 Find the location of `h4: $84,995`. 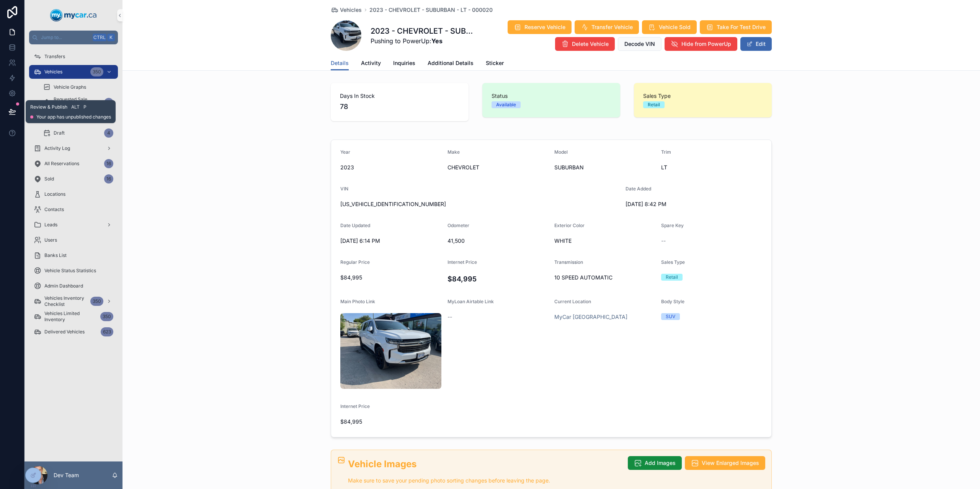

h4: $84,995 is located at coordinates (498, 279).